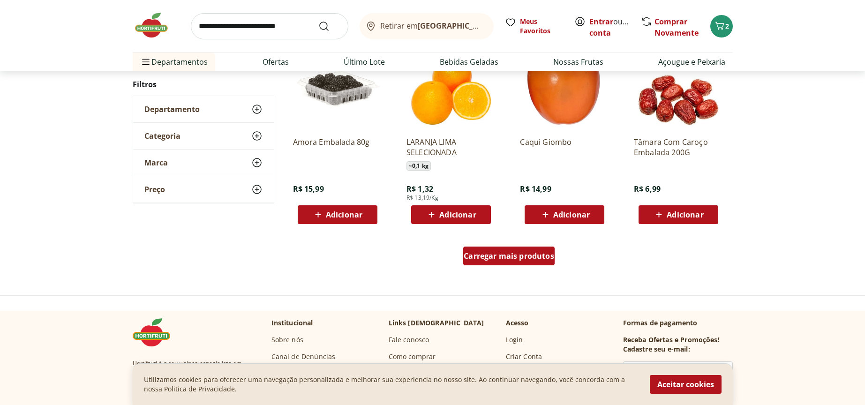 The height and width of the screenshot is (405, 865). I want to click on a: Comprar Novamente, so click(676, 27).